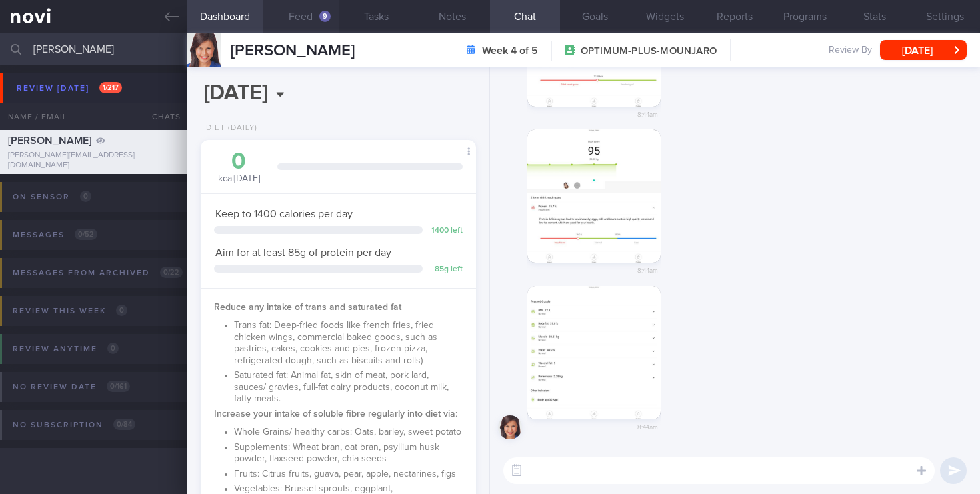 The width and height of the screenshot is (980, 494). What do you see at coordinates (118, 386) in the screenshot?
I see `span: 0 / 161` at bounding box center [118, 386].